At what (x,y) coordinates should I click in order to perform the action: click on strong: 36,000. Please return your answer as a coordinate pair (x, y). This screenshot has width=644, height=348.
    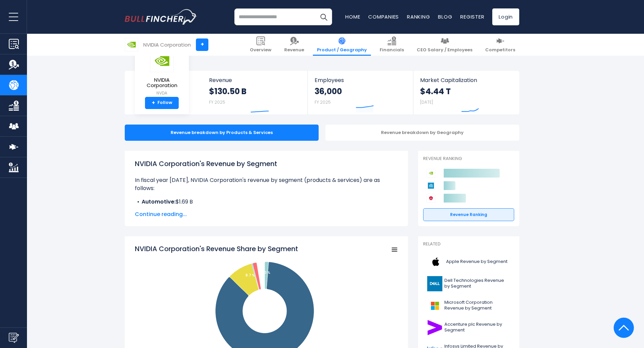
    Looking at the image, I should click on (328, 91).